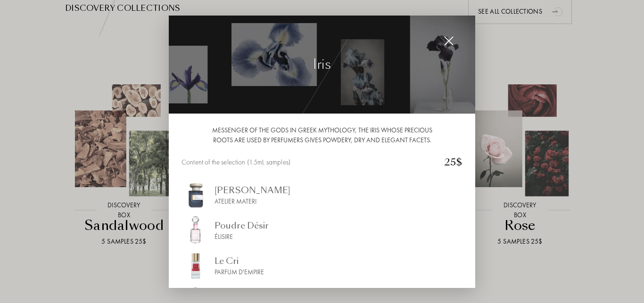 This screenshot has height=303, width=644. I want to click on div: Parfum d'Empire, so click(239, 272).